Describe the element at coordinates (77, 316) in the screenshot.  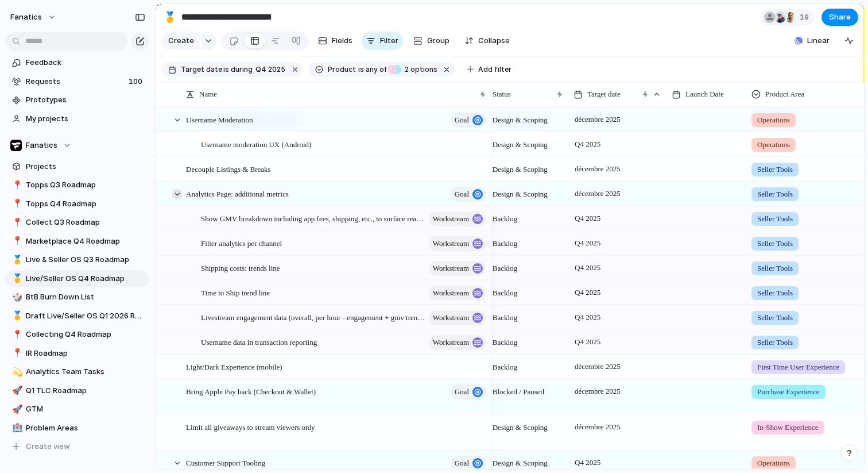
I see `a: 🥇Draft Live/Seller OS Q1 2026 Roadmap` at that location.